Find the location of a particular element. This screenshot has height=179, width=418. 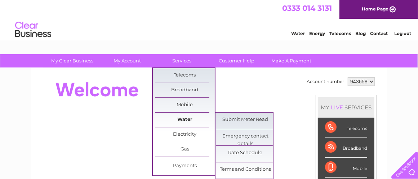

a: Make A Payment is located at coordinates (291, 60).